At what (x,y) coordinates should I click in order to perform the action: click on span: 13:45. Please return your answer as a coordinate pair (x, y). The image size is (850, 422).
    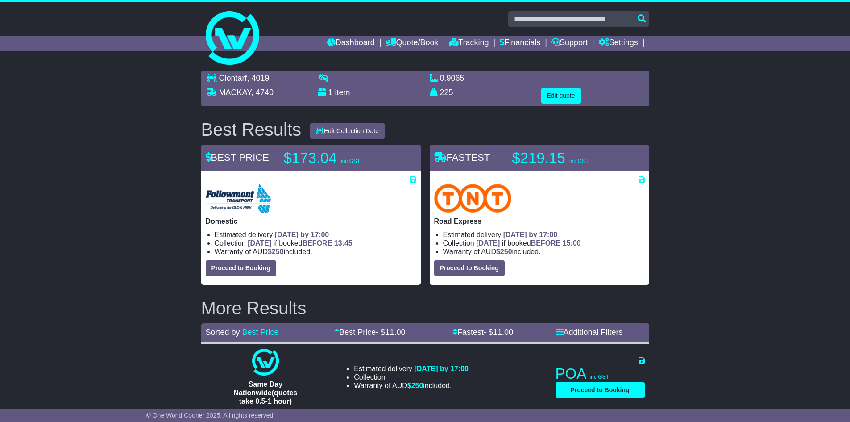
    Looking at the image, I should click on (343, 243).